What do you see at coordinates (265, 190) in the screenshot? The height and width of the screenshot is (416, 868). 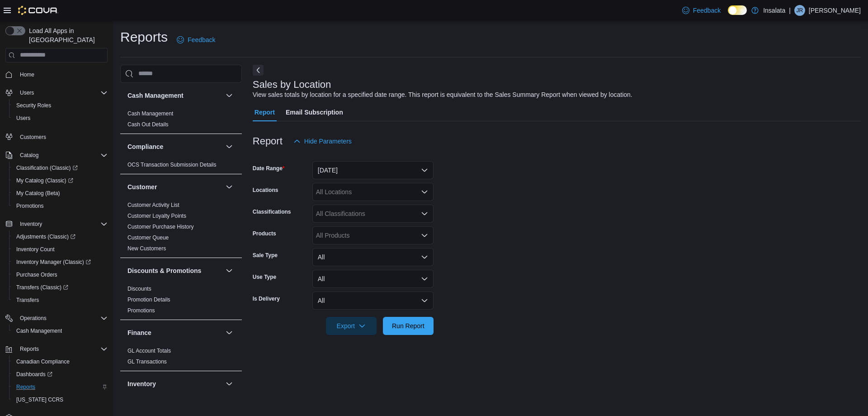 I see `label: Locations` at bounding box center [265, 190].